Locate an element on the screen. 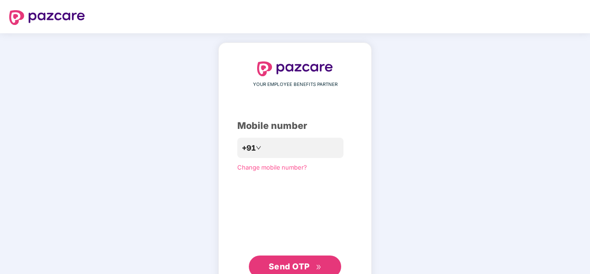 This screenshot has width=590, height=274. span: YOUR EMPLOYEE BENEFITS PARTNER is located at coordinates (295, 85).